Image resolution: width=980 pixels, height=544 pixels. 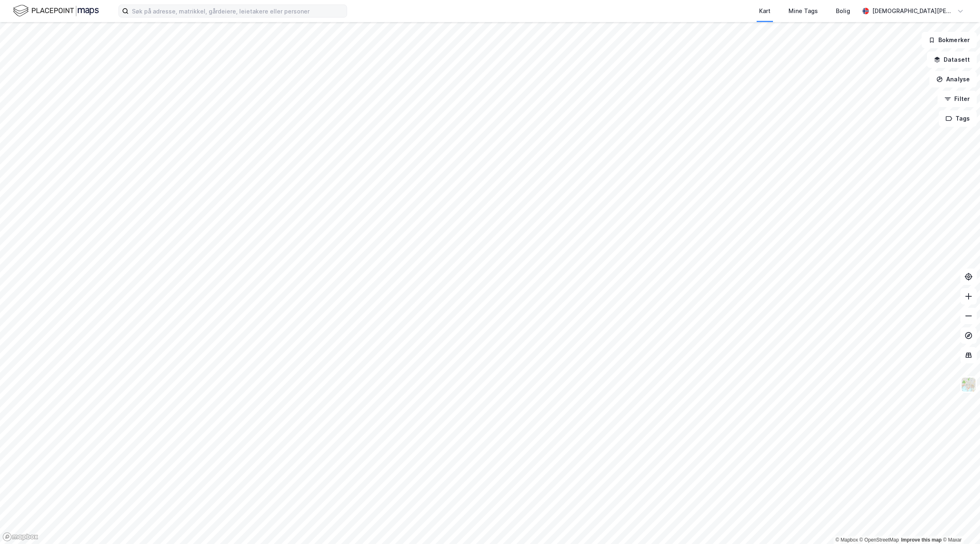 What do you see at coordinates (764, 11) in the screenshot?
I see `div: Kart` at bounding box center [764, 11].